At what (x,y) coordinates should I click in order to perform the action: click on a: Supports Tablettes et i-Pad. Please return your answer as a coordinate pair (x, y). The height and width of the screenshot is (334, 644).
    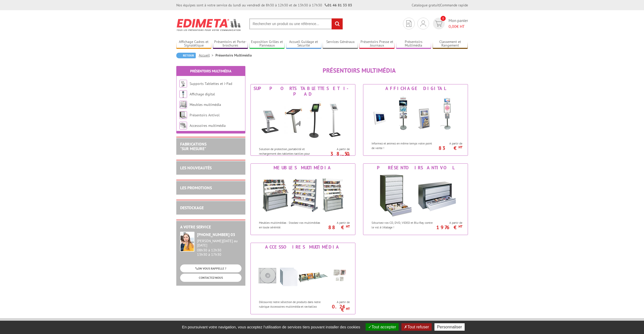
    Looking at the image, I should click on (211, 84).